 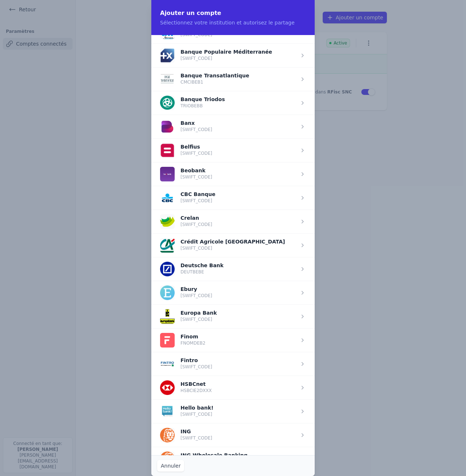 What do you see at coordinates (196, 171) in the screenshot?
I see `p: Beobank` at bounding box center [196, 171].